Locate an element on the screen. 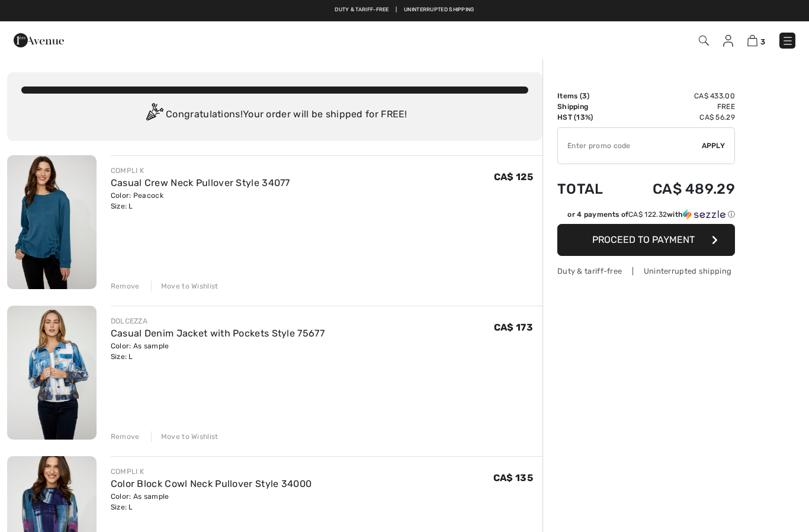 Image resolution: width=809 pixels, height=532 pixels. td: CA$ 489.29 is located at coordinates (678, 189).